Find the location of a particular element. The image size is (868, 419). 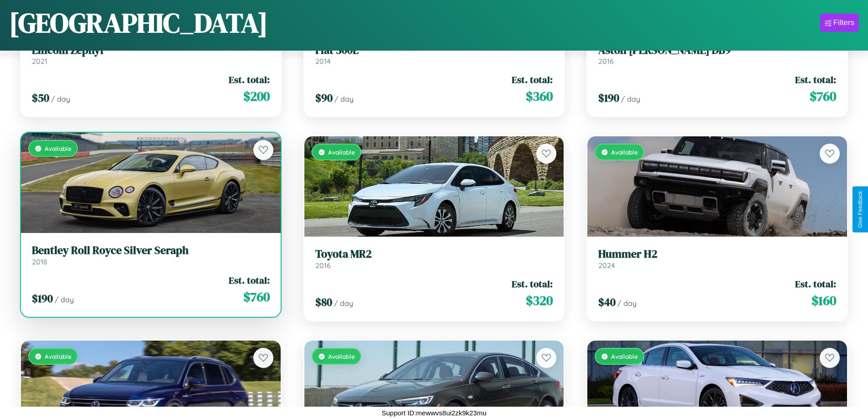

button: Filters is located at coordinates (839, 23).